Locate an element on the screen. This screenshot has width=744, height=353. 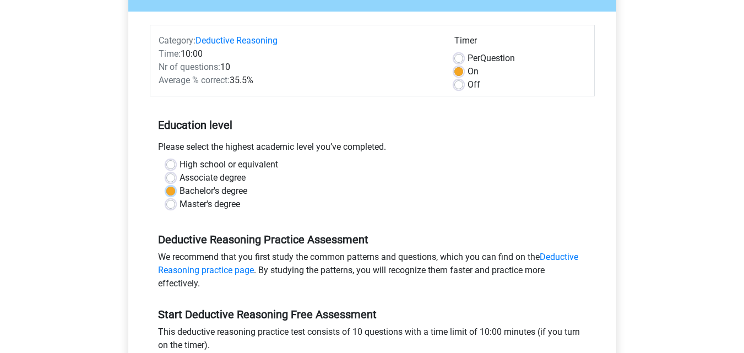
a: Deductive Reasoning is located at coordinates (236, 40).